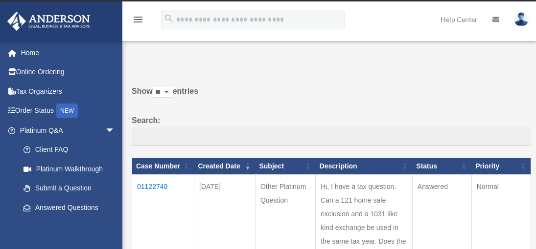 Image resolution: width=536 pixels, height=249 pixels. Describe the element at coordinates (68, 91) in the screenshot. I see `a: Tax Organizers` at that location.